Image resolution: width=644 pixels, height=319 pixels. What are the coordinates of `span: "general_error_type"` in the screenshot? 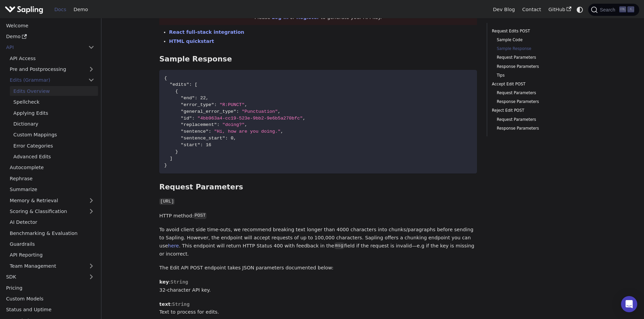 It's located at (208, 111).